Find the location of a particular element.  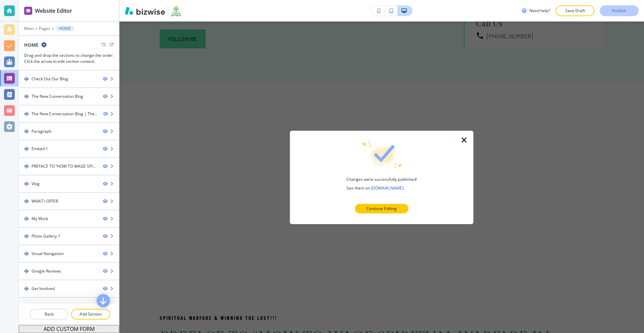

button: Pages is located at coordinates (45, 29).